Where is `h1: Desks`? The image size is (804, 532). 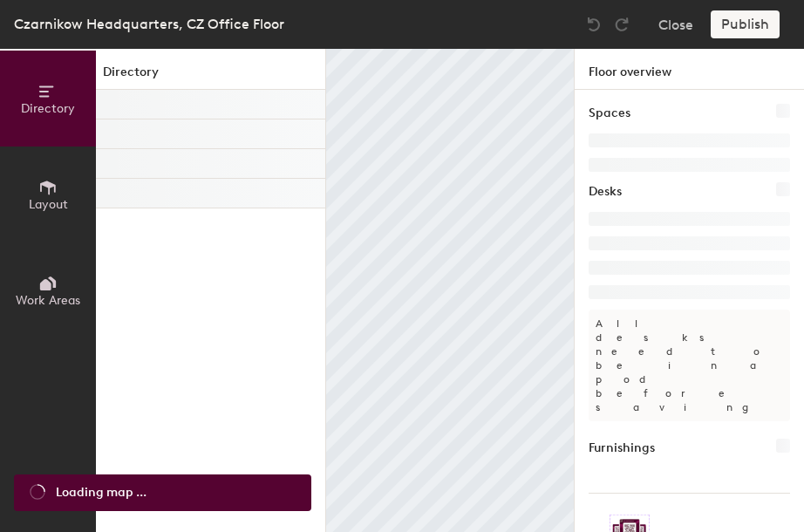
h1: Desks is located at coordinates (605, 192).